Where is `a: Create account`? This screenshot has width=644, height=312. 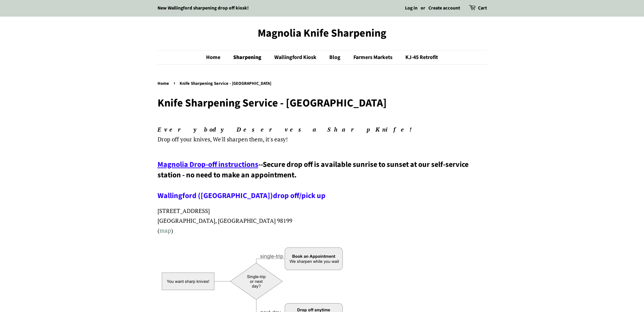 a: Create account is located at coordinates (444, 8).